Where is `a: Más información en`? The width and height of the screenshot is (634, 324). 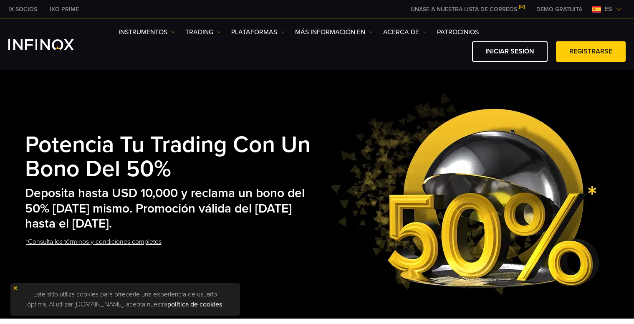
a: Más información en is located at coordinates (334, 32).